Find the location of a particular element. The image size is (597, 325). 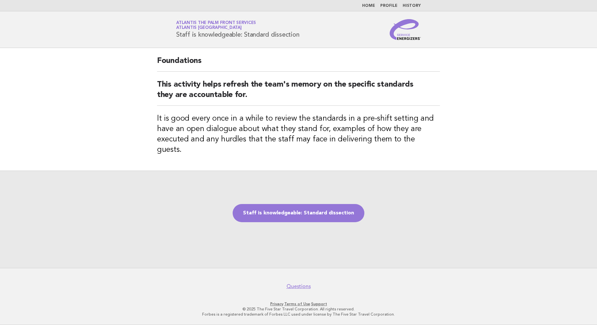

img: Service Energizers is located at coordinates (406, 30).